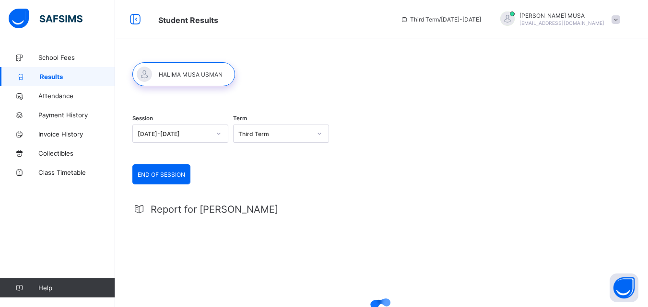  Describe the element at coordinates (440, 19) in the screenshot. I see `span: session/term information` at that location.